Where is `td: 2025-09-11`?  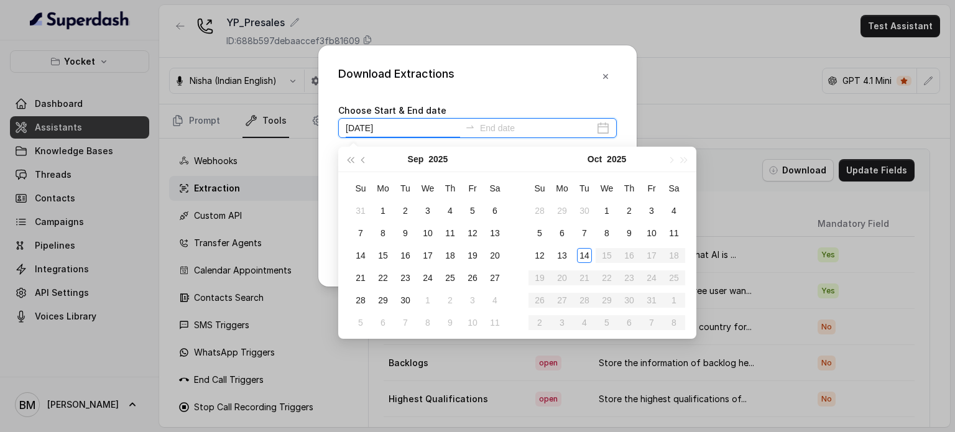 td: 2025-09-11 is located at coordinates (450, 233).